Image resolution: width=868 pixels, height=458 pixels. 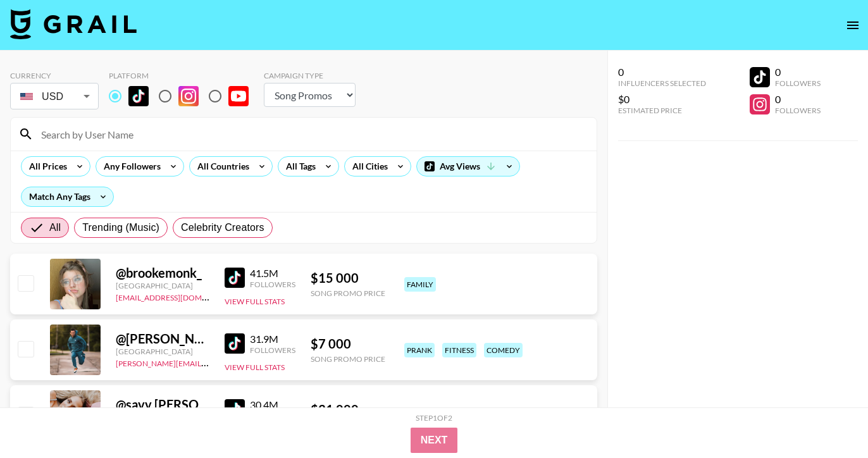 I want to click on div: 31.9M, so click(x=273, y=339).